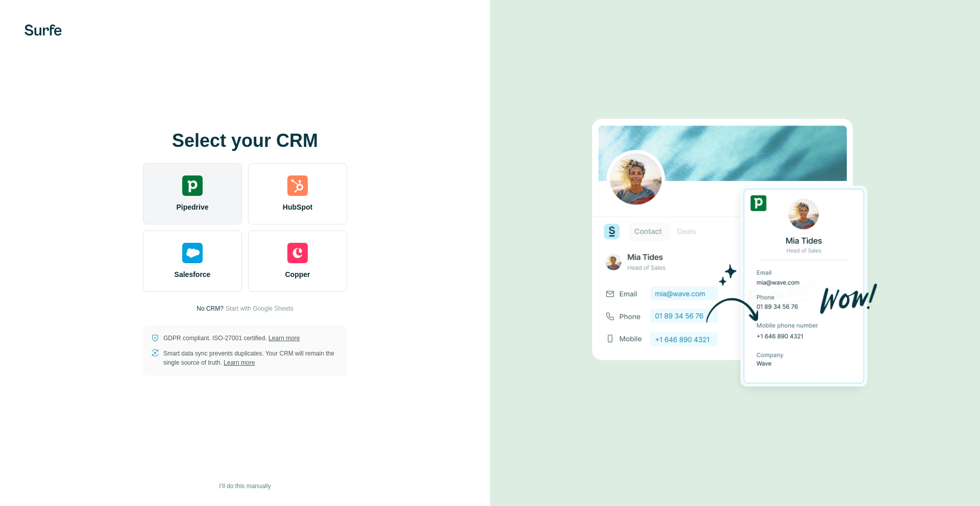 This screenshot has width=980, height=506. Describe the element at coordinates (735, 253) in the screenshot. I see `img: PIPEDRIVE image` at that location.